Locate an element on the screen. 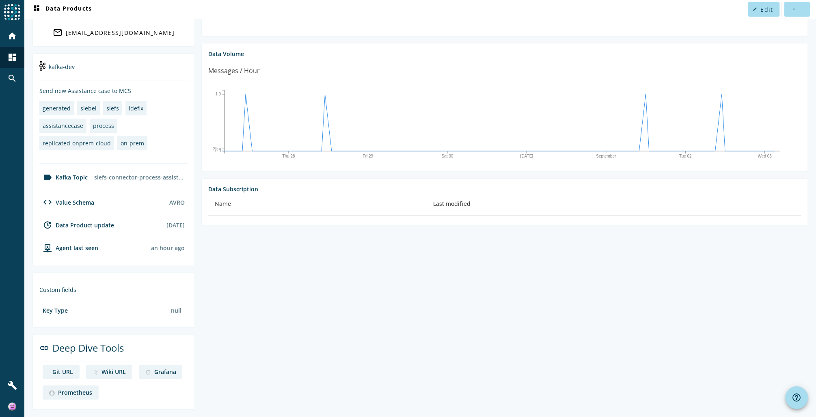 The height and width of the screenshot is (417, 816). div: Data Subscription is located at coordinates (505, 189).